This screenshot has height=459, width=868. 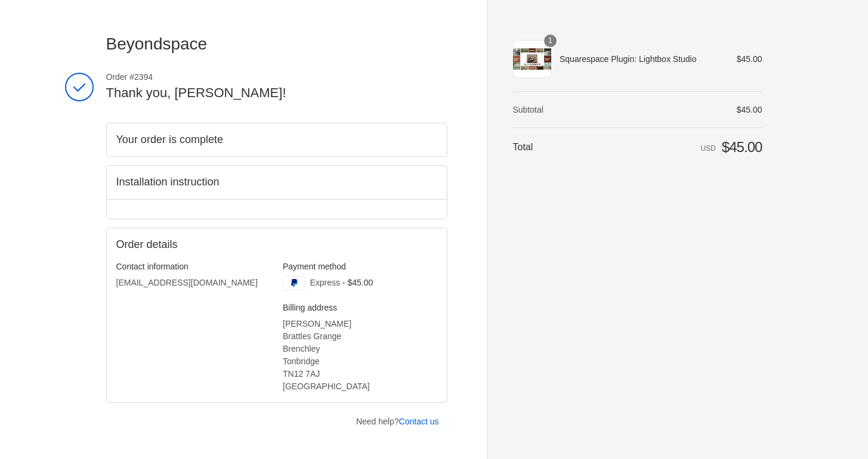 I want to click on span: 1, so click(x=550, y=41).